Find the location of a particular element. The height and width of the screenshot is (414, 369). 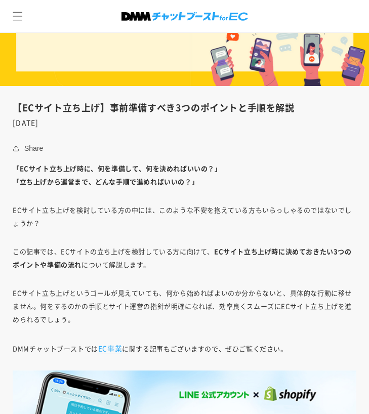

span: この記事では、ECサイトの立ち上げを検討している方に向けて、 is located at coordinates (113, 251).